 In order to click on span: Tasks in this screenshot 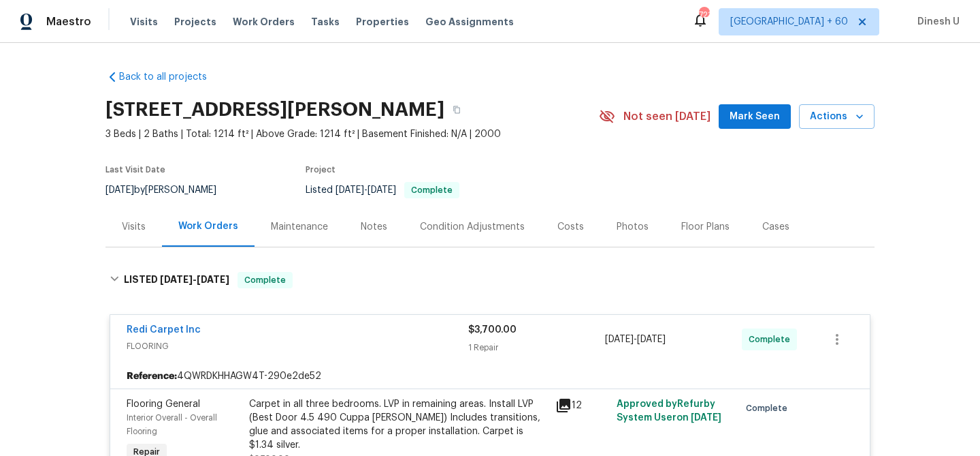, I will do `click(325, 22)`.